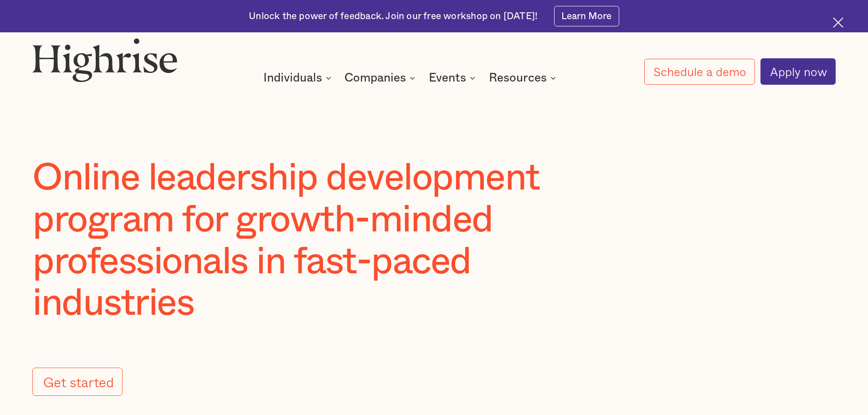  I want to click on img: Highrise logo, so click(105, 60).